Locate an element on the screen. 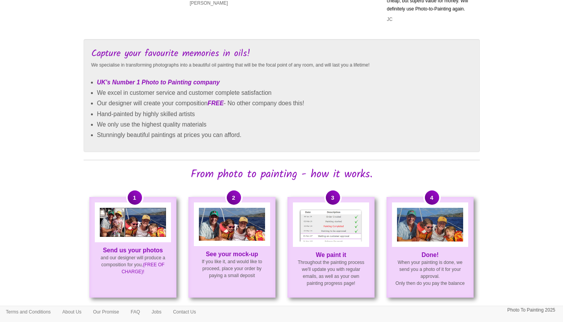 The width and height of the screenshot is (563, 322). a: Our Promise is located at coordinates (106, 312).